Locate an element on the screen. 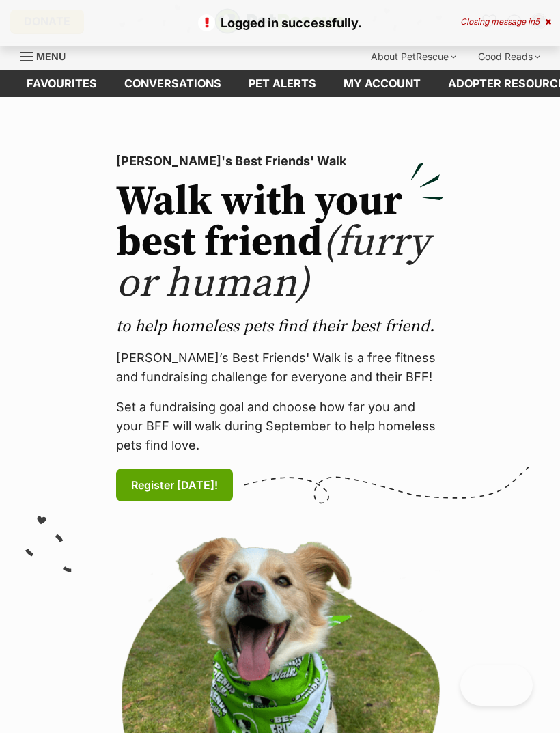 This screenshot has height=733, width=560. div: Good Reads is located at coordinates (509, 56).